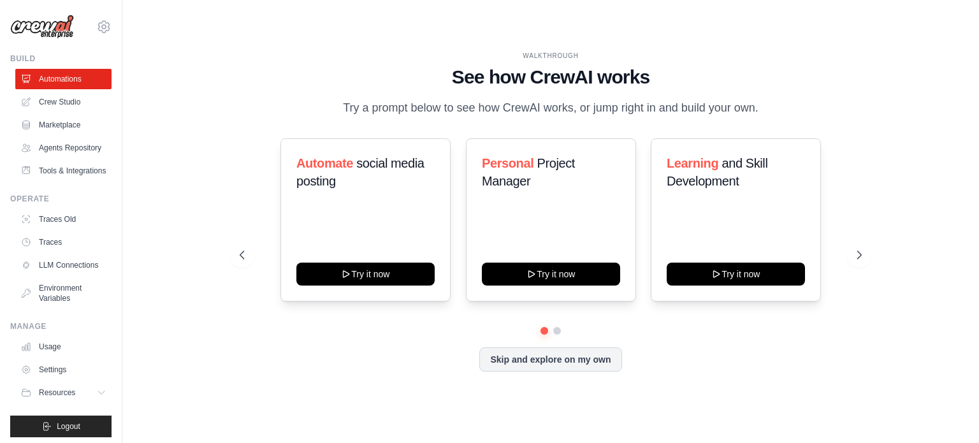 The height and width of the screenshot is (443, 979). Describe the element at coordinates (63, 347) in the screenshot. I see `a: Usage` at that location.